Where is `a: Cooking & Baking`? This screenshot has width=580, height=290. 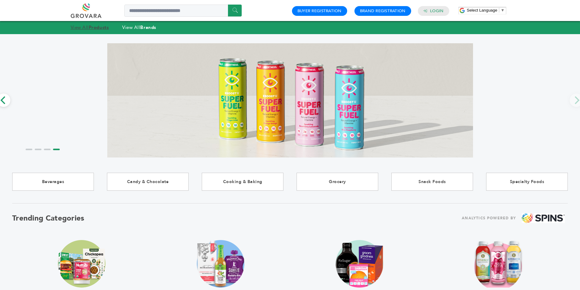 a: Cooking & Baking is located at coordinates (243, 182).